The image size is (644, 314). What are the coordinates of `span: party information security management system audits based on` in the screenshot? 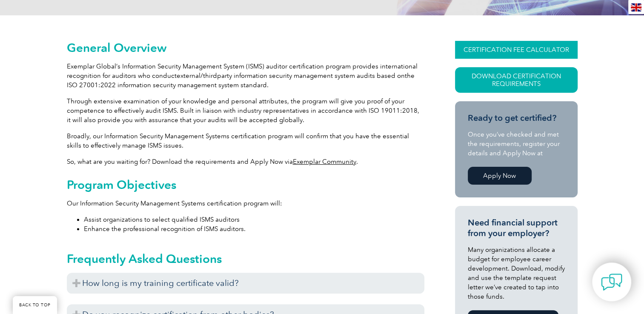 It's located at (311, 76).